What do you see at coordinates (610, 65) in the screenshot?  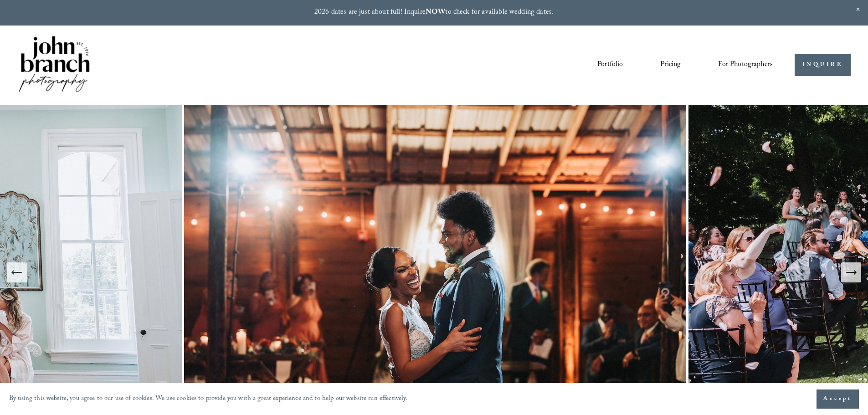 I see `a: Portfolio` at bounding box center [610, 65].